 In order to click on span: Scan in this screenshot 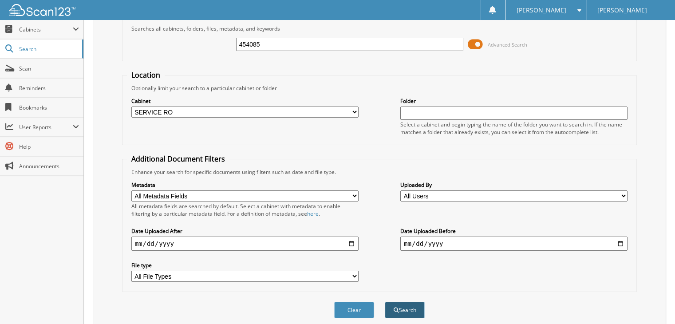, I will do `click(49, 68)`.